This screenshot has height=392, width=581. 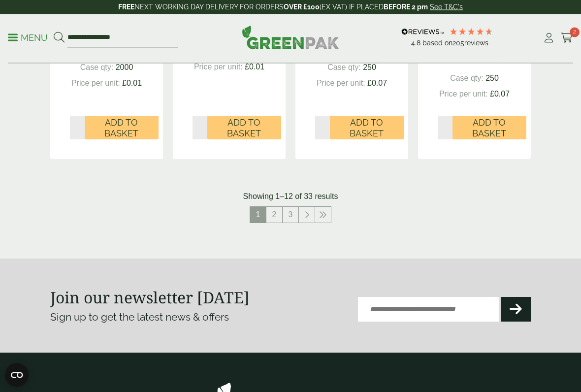 What do you see at coordinates (437, 43) in the screenshot?
I see `span: Based on` at bounding box center [437, 43].